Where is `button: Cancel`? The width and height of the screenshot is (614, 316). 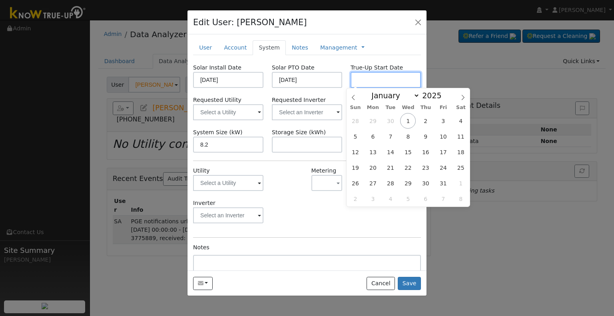 button: Cancel is located at coordinates (381, 284).